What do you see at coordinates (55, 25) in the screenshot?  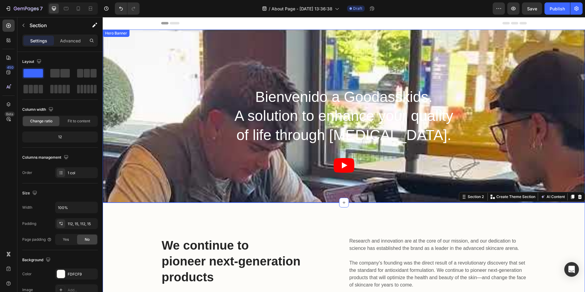 I see `p: Section` at bounding box center [55, 25].